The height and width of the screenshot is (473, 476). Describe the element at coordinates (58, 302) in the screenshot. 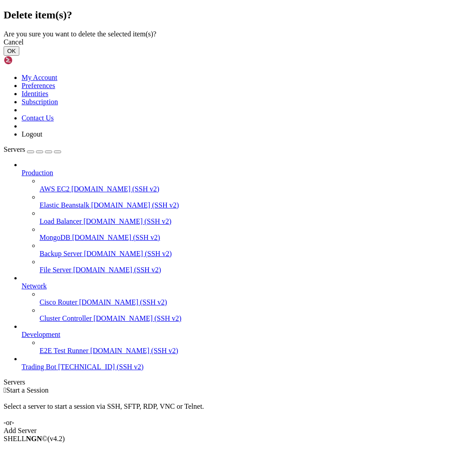

I see `span: Cisco Router` at that location.